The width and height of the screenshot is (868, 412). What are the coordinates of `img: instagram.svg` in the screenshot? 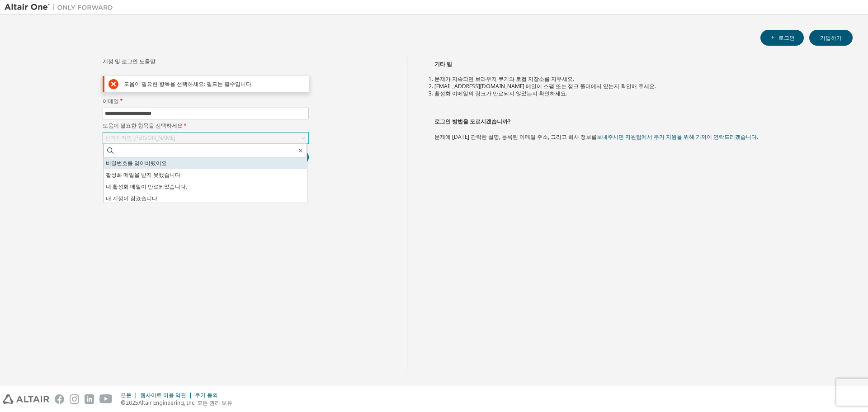 It's located at (74, 399).